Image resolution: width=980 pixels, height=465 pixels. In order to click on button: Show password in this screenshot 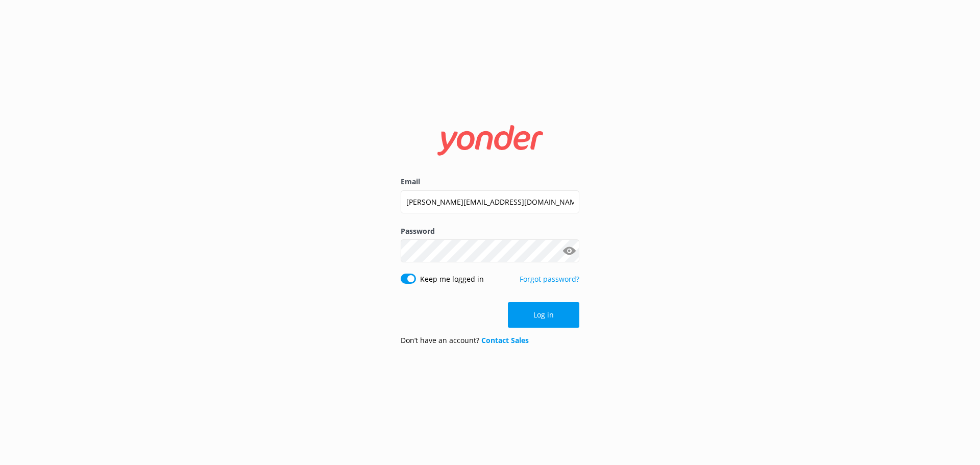, I will do `click(569, 251)`.